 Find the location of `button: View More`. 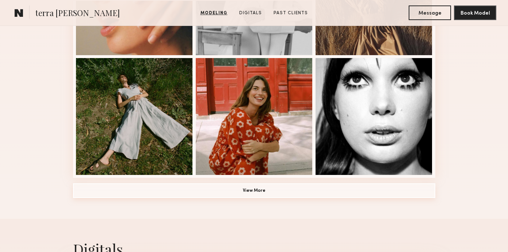

button: View More is located at coordinates (254, 191).